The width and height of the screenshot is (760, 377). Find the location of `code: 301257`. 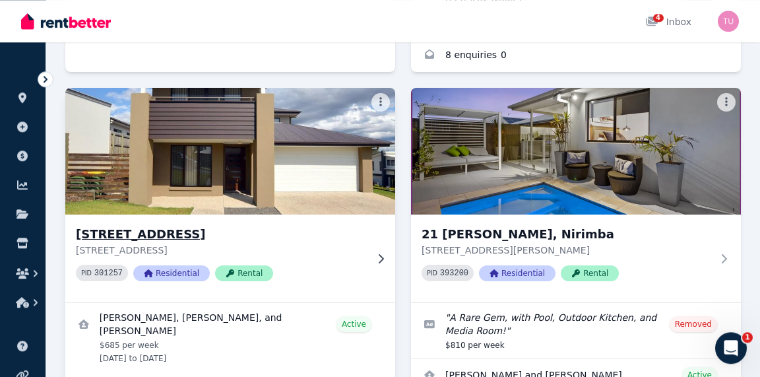

code: 301257 is located at coordinates (108, 273).